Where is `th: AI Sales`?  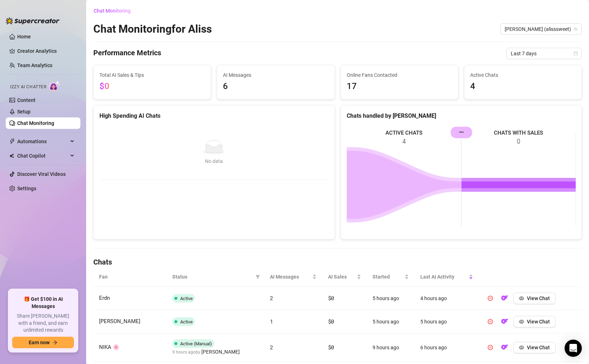 th: AI Sales is located at coordinates (345, 277).